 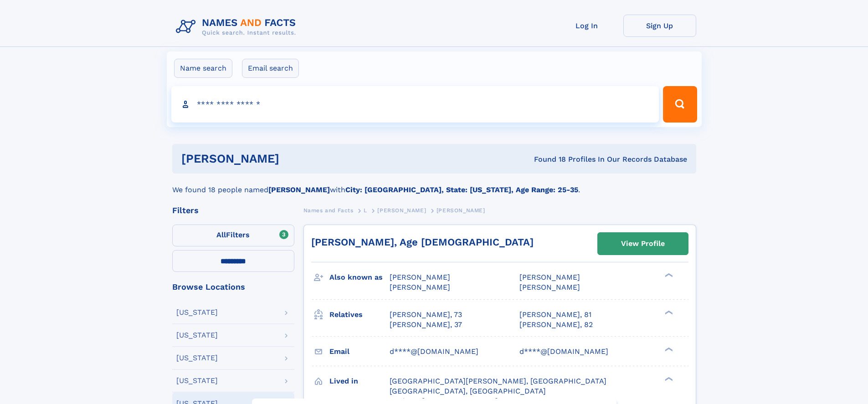 I want to click on span: L, so click(x=365, y=211).